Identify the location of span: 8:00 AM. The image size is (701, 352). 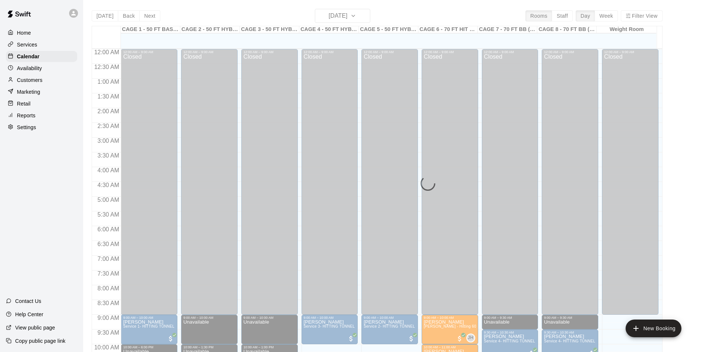
(108, 288).